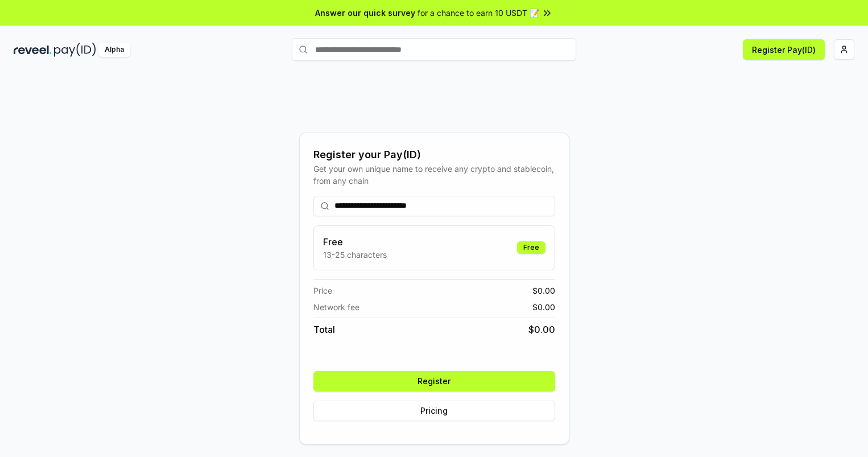  I want to click on span: Network fee, so click(336, 307).